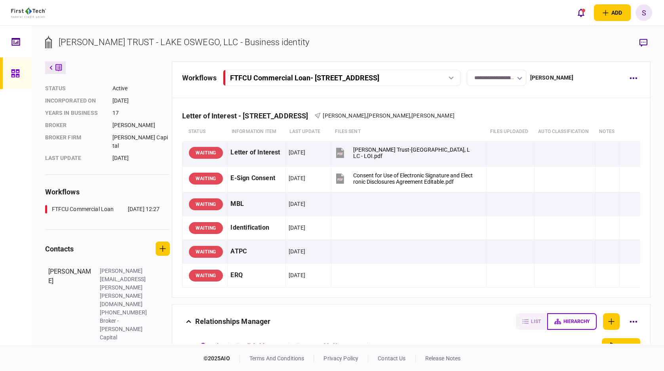 Image resolution: width=664 pixels, height=371 pixels. I want to click on div: Type, so click(438, 346).